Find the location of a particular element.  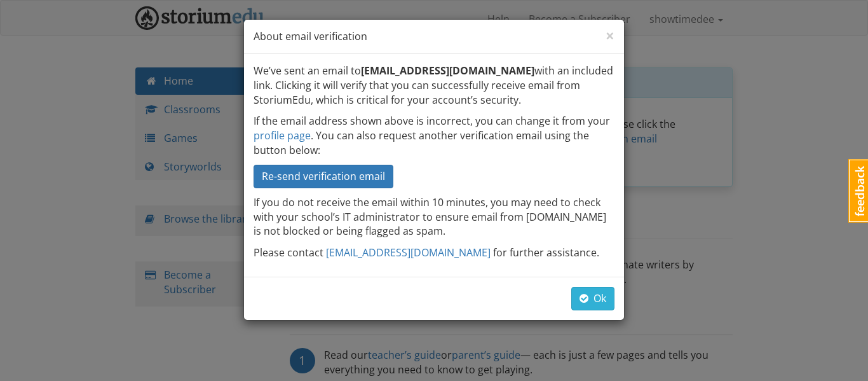

p: If you do not receive the email within 10 minutes, you may need to check with your school’s IT ad... is located at coordinates (434, 217).